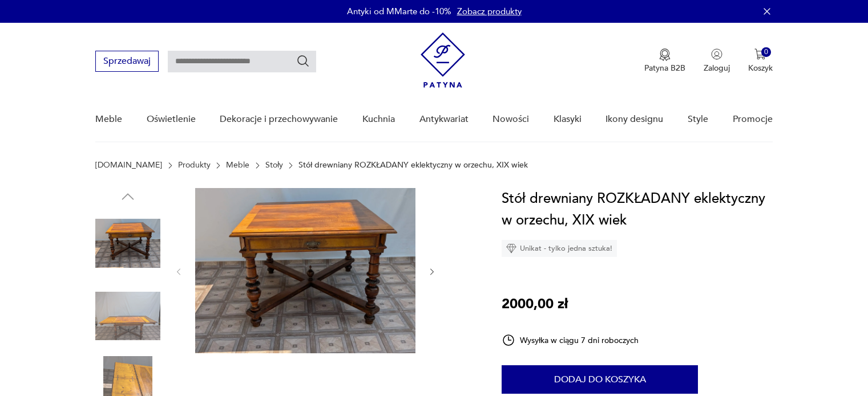 The height and width of the screenshot is (396, 868). What do you see at coordinates (664, 68) in the screenshot?
I see `p: Patyna B2B` at bounding box center [664, 68].